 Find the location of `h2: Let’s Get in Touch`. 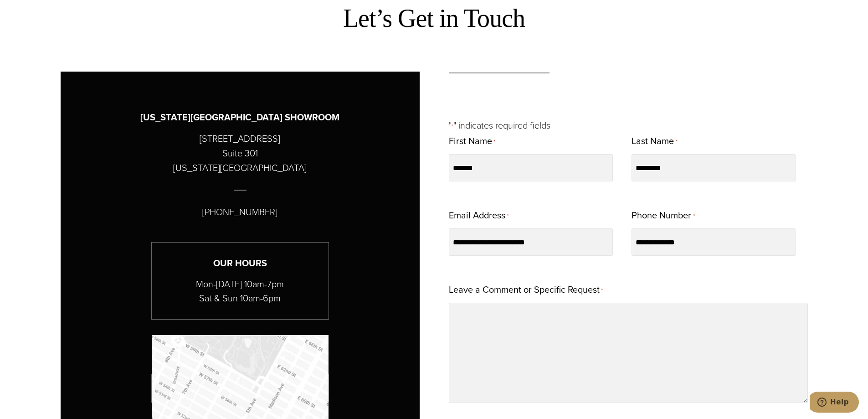

h2: Let’s Get in Touch is located at coordinates (434, 18).